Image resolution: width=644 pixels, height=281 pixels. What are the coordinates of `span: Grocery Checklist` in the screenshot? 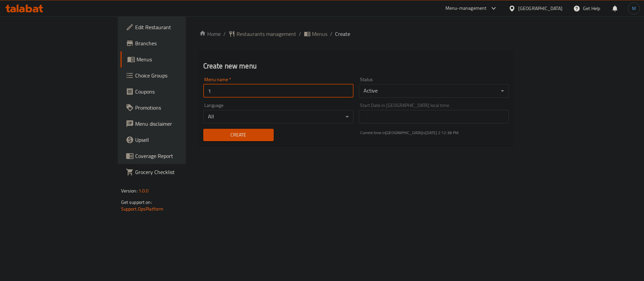 It's located at (177, 172).